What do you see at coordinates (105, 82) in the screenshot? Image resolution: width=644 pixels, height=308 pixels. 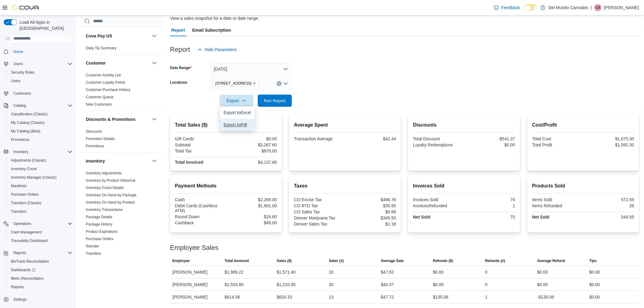 I see `a: Customer Loyalty Points` at bounding box center [105, 82].